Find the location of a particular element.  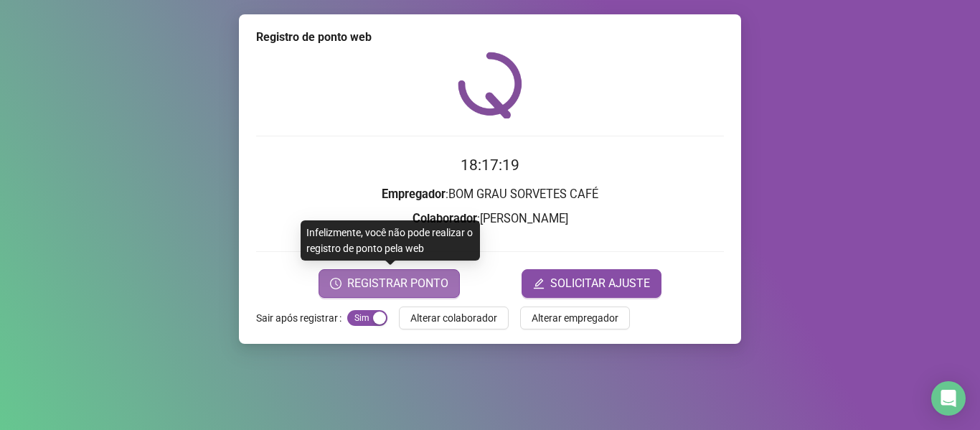

span: clock-circle is located at coordinates (335, 284).